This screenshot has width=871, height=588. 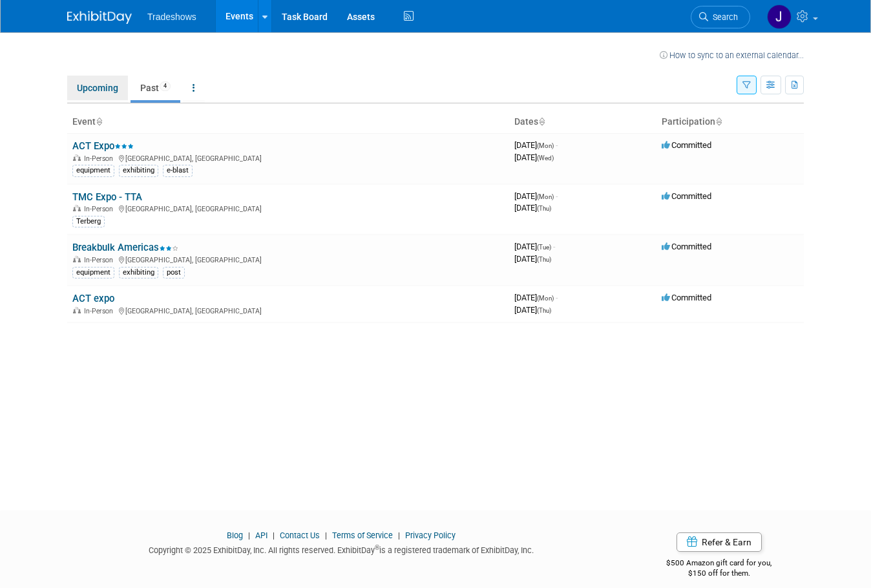 I want to click on span: (Wed), so click(x=545, y=158).